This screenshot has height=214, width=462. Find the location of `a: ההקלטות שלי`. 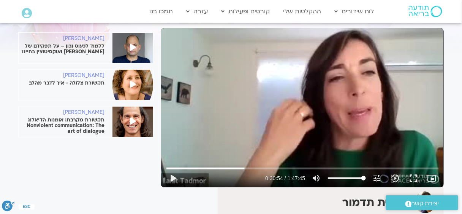

a: ההקלטות שלי is located at coordinates (302, 11).